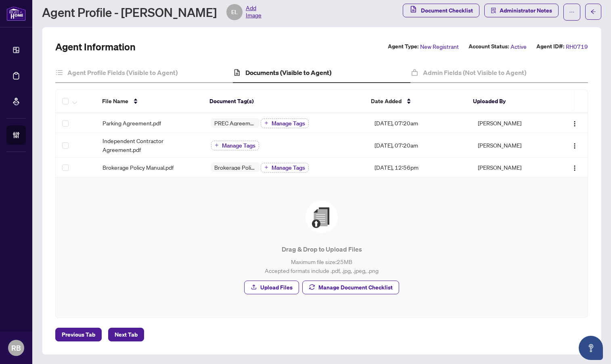 The image size is (611, 364). What do you see at coordinates (78, 335) in the screenshot?
I see `button: Previous Tab` at bounding box center [78, 335].